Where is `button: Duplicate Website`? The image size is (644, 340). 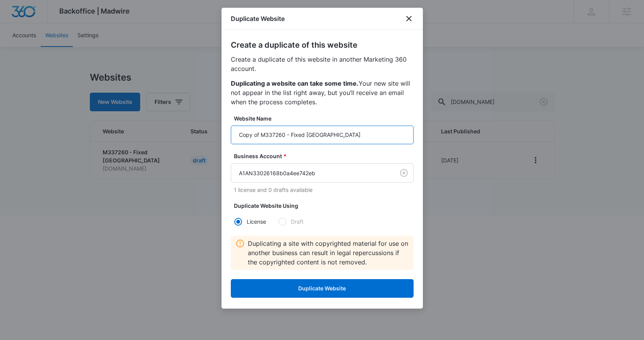 button: Duplicate Website is located at coordinates (322, 288).